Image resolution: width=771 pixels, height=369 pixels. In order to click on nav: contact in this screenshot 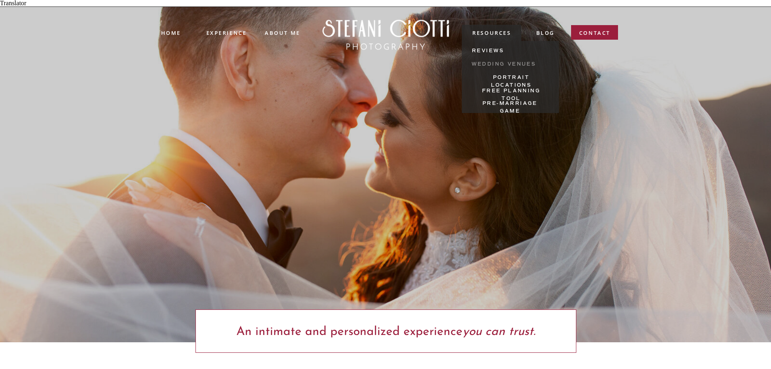, I will do `click(595, 34)`.